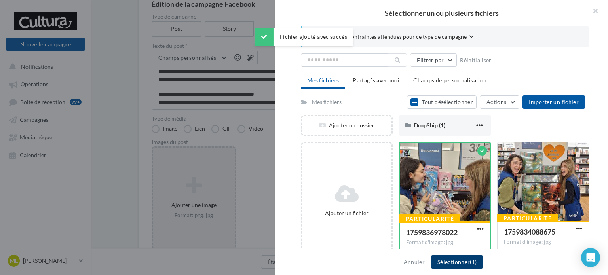 This screenshot has width=608, height=275. I want to click on span: DropShip (1), so click(429, 125).